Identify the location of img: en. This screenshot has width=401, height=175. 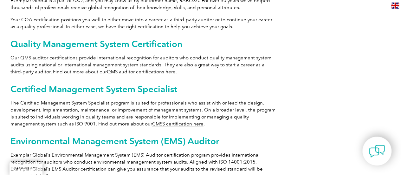
(395, 5).